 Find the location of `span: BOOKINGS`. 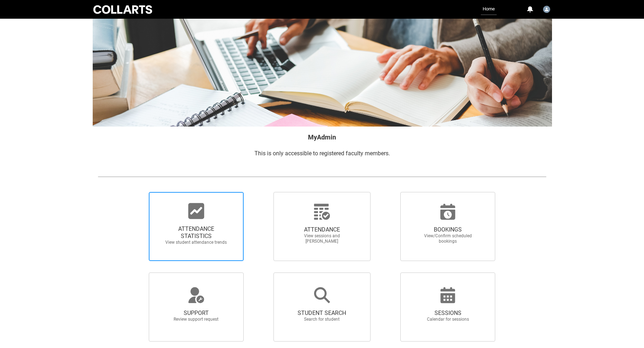

span: BOOKINGS is located at coordinates (448, 230).